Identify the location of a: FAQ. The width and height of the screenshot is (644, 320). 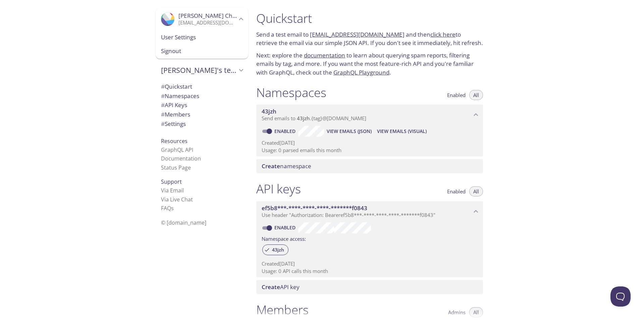
(167, 209).